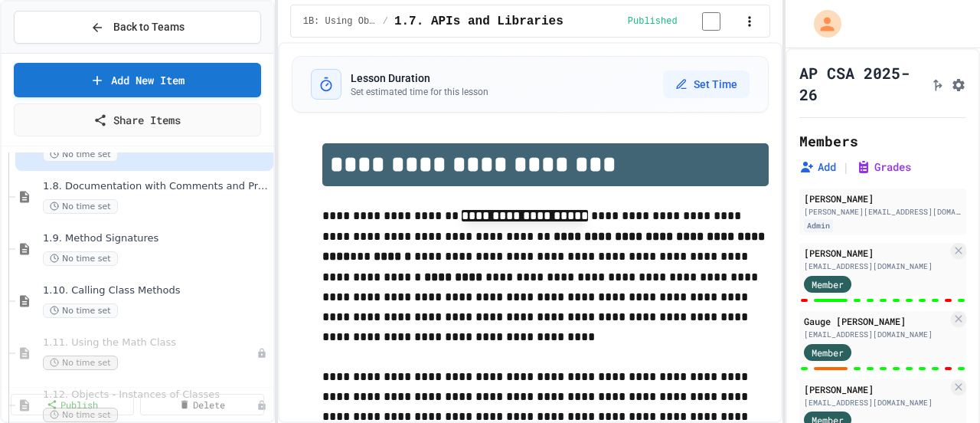  Describe the element at coordinates (712, 22) in the screenshot. I see `input: publish toggle` at that location.